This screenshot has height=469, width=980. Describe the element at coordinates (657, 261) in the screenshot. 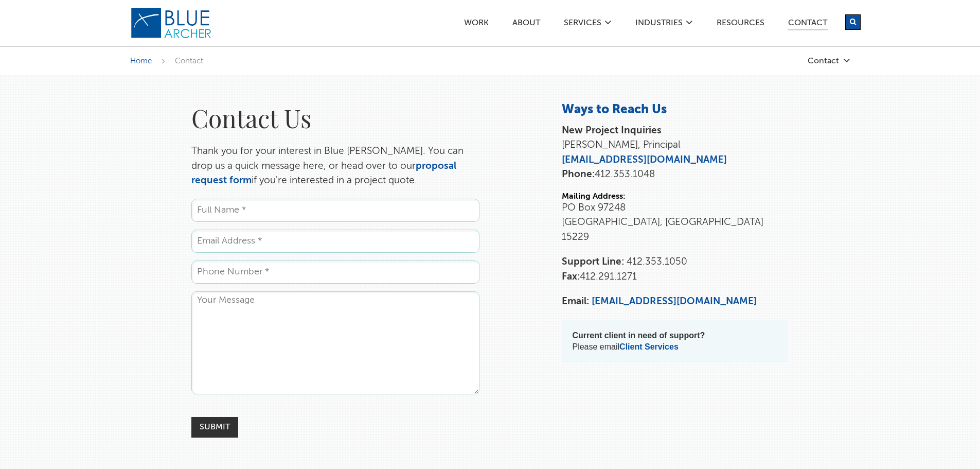

I see `span: 412.353.1050` at that location.